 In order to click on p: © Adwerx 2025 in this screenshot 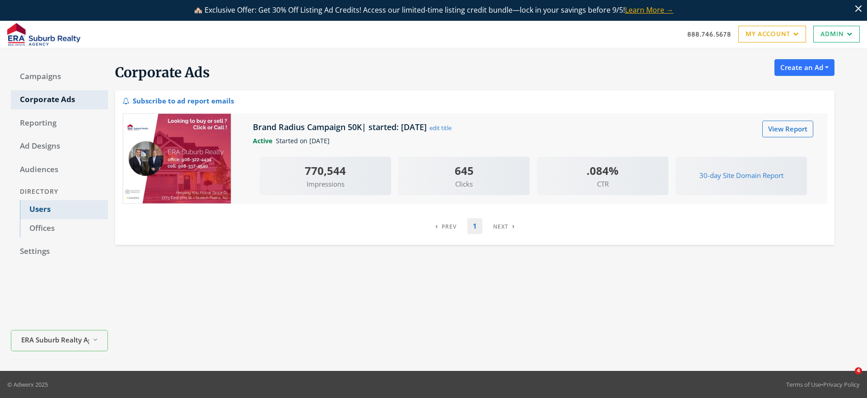, I will do `click(28, 384)`.